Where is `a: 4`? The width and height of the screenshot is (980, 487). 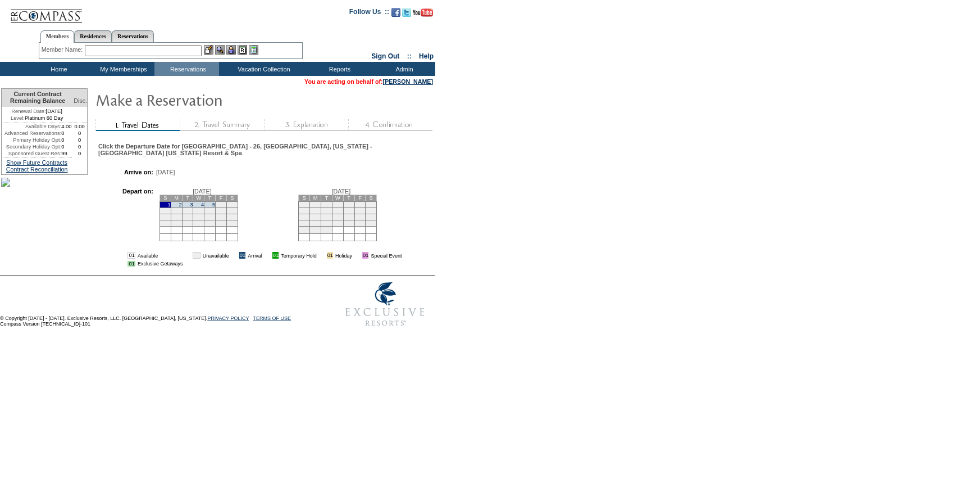
a: 4 is located at coordinates (202, 205).